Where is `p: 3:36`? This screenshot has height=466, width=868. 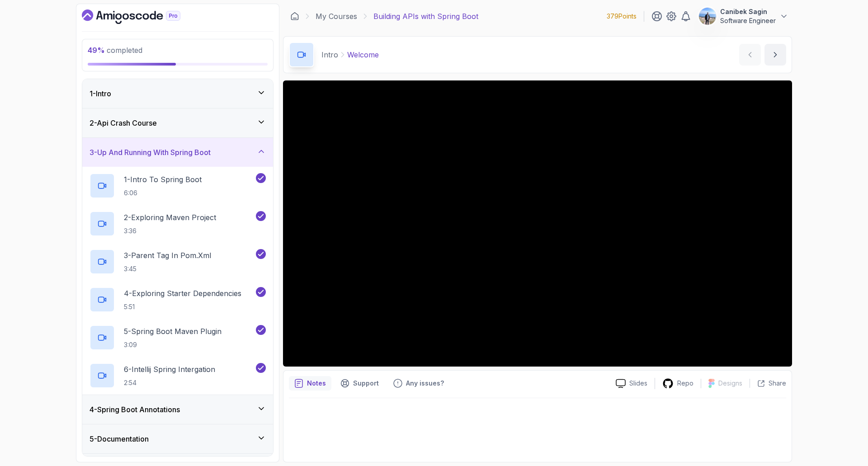
p: 3:36 is located at coordinates (170, 231).